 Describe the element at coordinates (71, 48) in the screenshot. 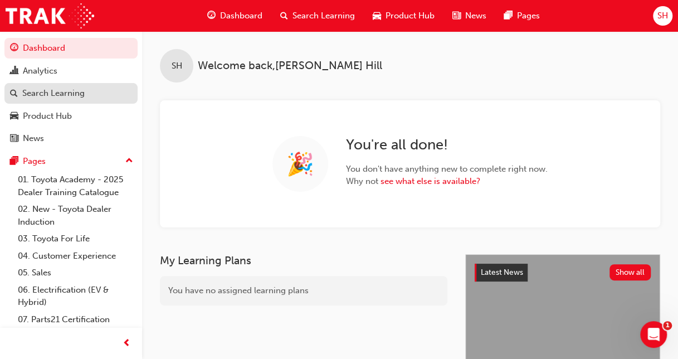

I see `a: Dashboard` at that location.